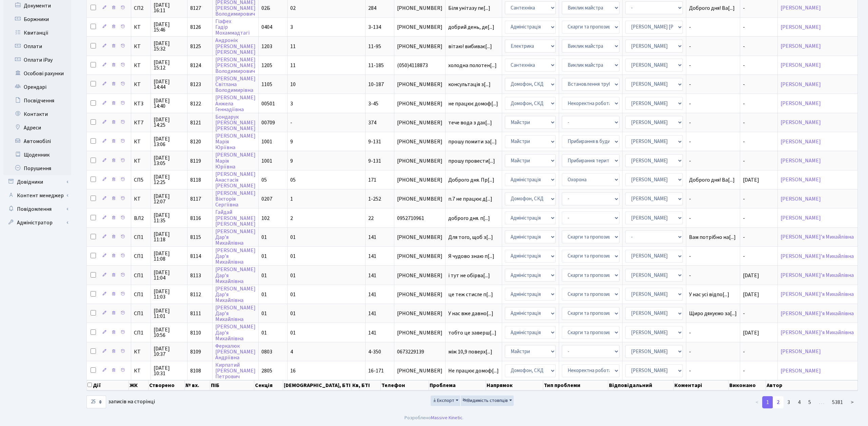 This screenshot has width=868, height=426. Describe the element at coordinates (196, 180) in the screenshot. I see `span: 8118` at that location.